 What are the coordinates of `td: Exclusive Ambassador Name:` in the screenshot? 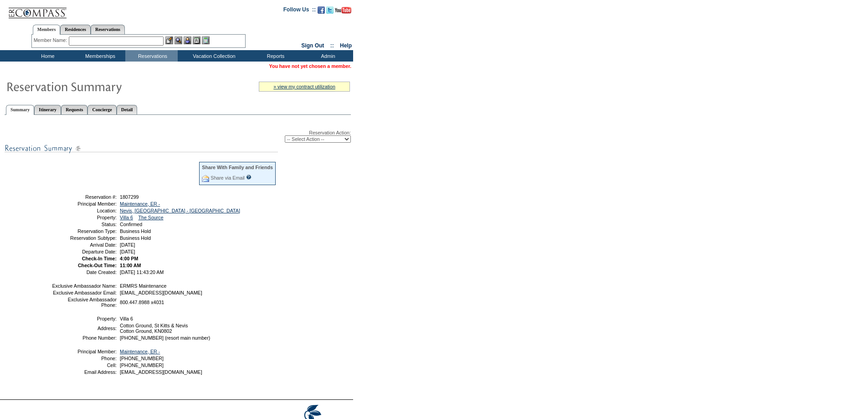 It's located at (84, 286).